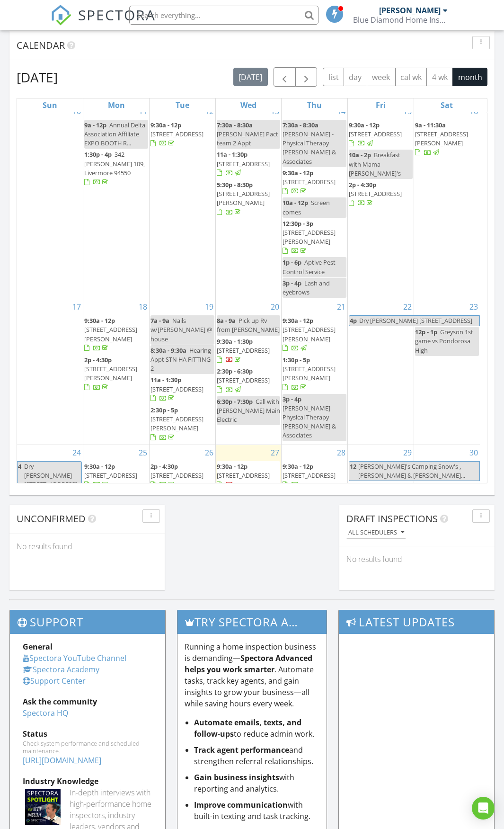 This screenshot has height=829, width=504. Describe the element at coordinates (234, 185) in the screenshot. I see `span: 5:30p - 8:30p` at that location.